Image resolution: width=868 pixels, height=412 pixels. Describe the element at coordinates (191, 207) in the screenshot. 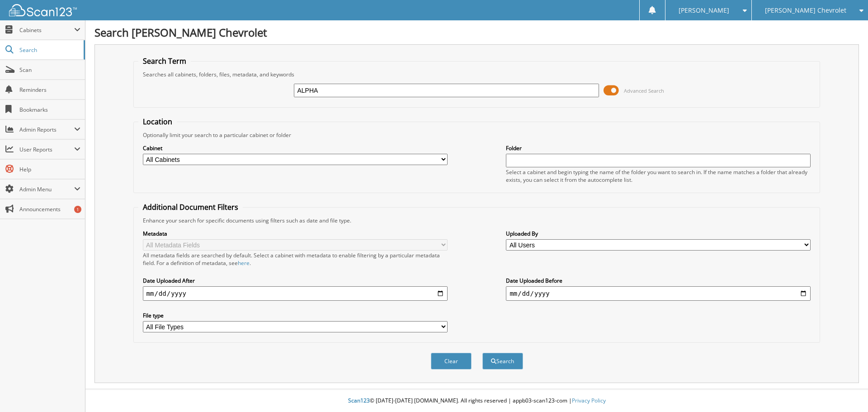

I see `legend: Additional Document Filters` at that location.